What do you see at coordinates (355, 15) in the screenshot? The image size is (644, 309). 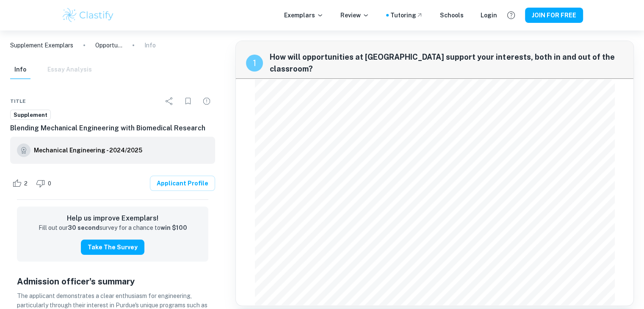 I see `p: Review` at bounding box center [355, 15].